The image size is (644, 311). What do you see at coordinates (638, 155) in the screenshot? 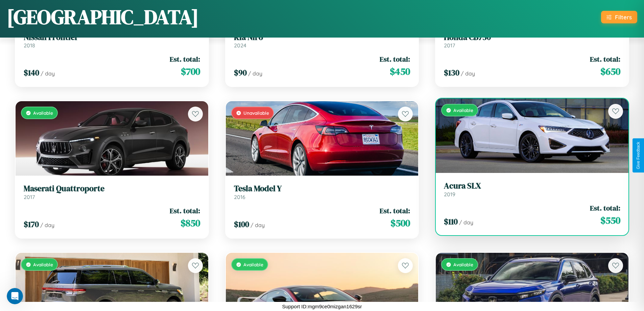
I see `div: Give Feedback` at bounding box center [638, 155].